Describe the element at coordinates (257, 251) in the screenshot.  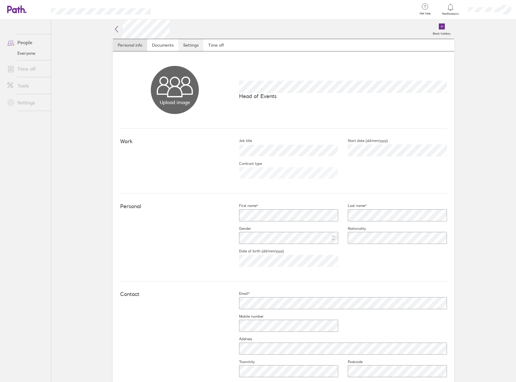
I see `label: Date of birth (dd/mm/yyyy)` at that location.